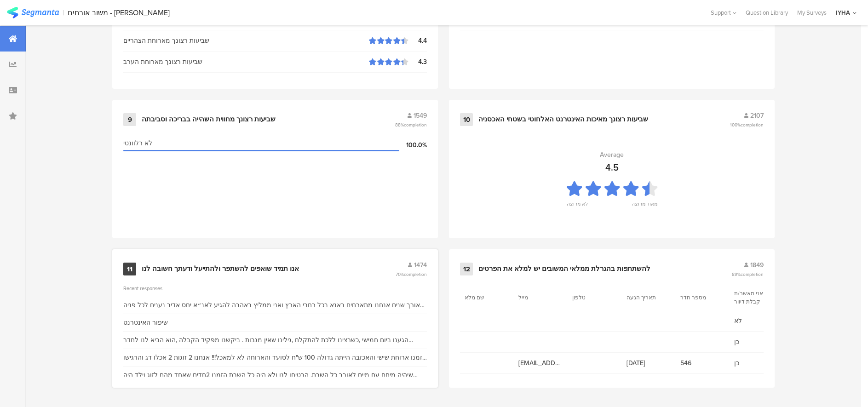 This screenshot has width=868, height=407. Describe the element at coordinates (275, 288) in the screenshot. I see `div: Recent responses` at that location.